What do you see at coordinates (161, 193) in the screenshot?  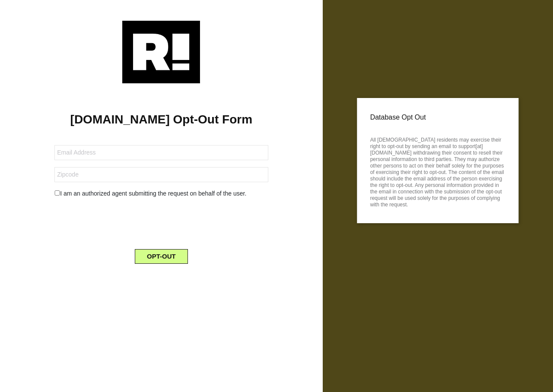 I see `div: I am an authorized agent submitting the request on behalf of the user.` at bounding box center [161, 193].